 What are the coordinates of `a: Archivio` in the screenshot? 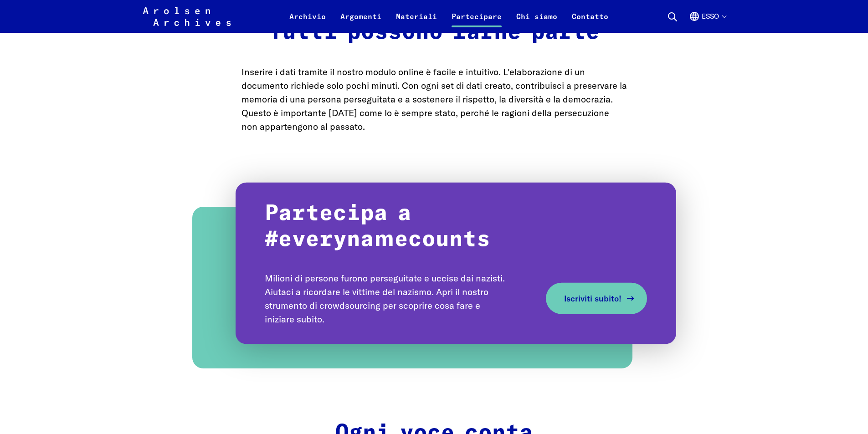 It's located at (307, 22).